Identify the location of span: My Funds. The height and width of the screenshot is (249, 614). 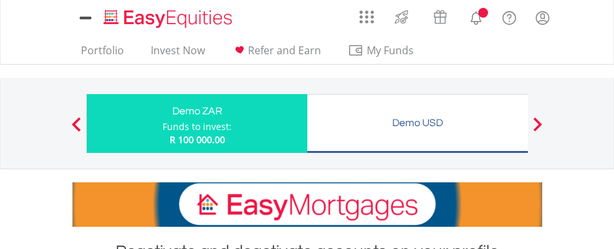
(390, 50).